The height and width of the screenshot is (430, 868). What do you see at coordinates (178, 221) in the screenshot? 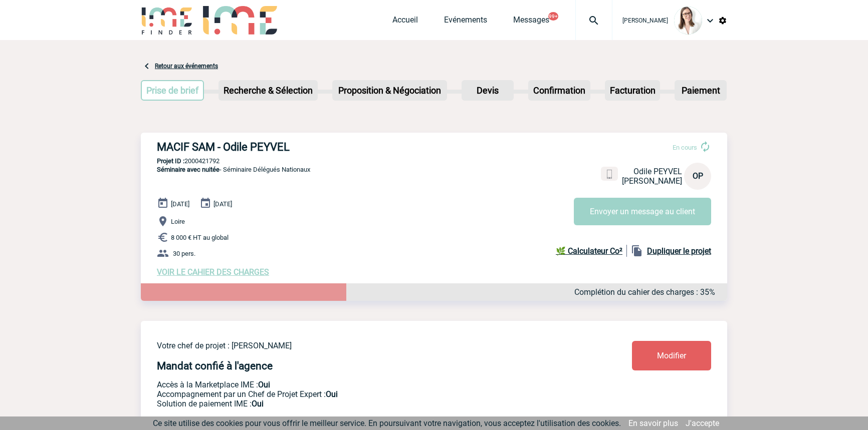
I see `span: Loire` at bounding box center [178, 221].